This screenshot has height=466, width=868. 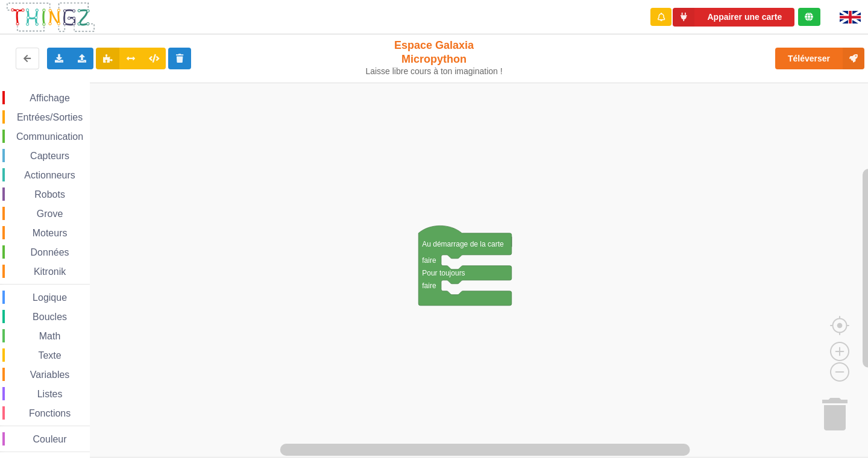 What do you see at coordinates (49, 355) in the screenshot?
I see `span: Texte` at bounding box center [49, 355].